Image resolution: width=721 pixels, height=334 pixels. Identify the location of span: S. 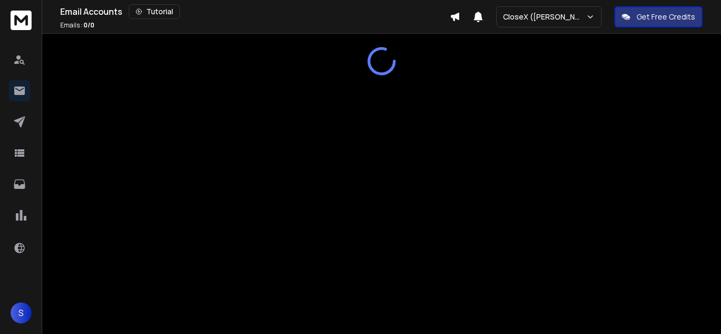
(21, 313).